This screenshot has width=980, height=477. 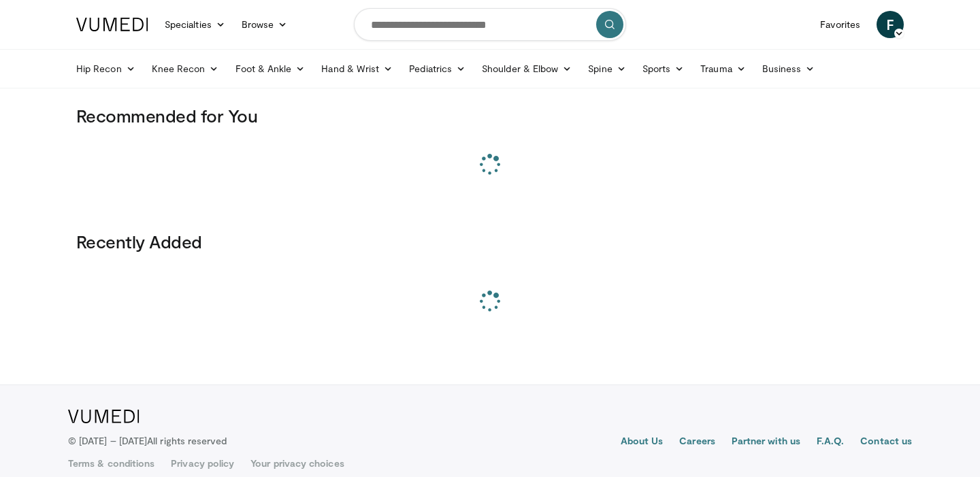 I want to click on a: Contact us, so click(x=886, y=442).